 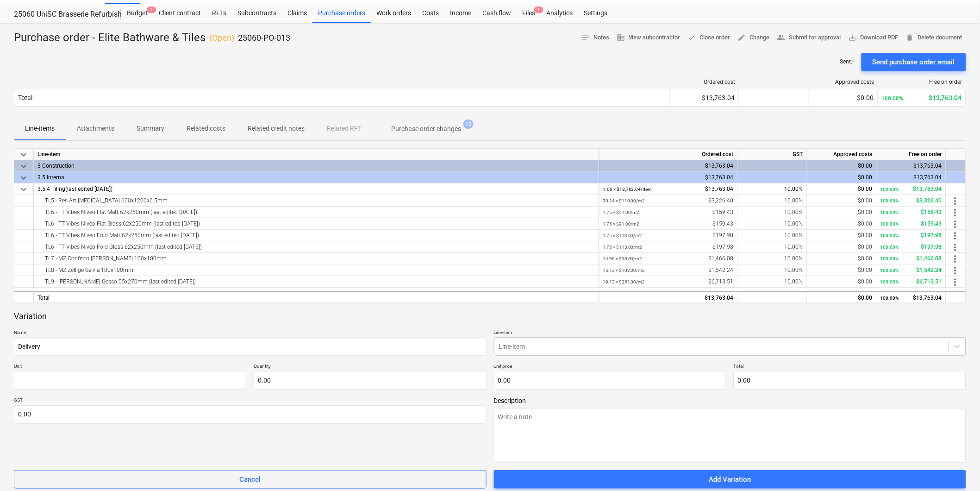 I want to click on button: Change, so click(x=753, y=37).